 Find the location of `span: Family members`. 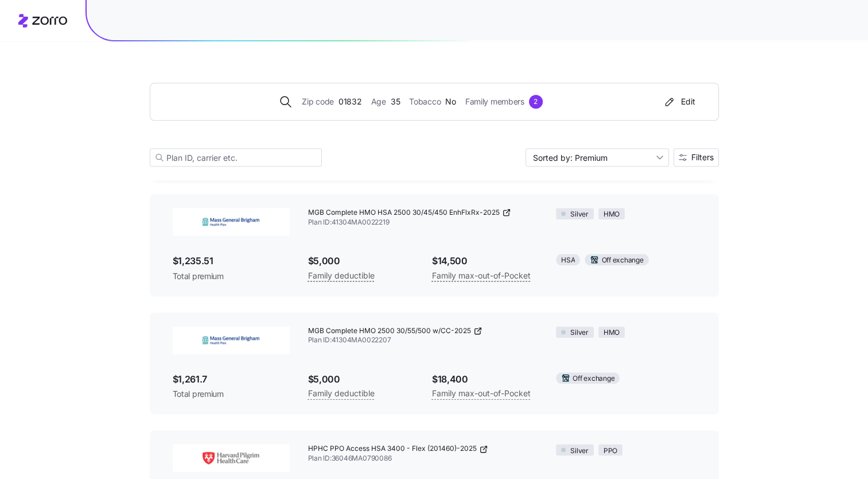

span: Family members is located at coordinates (494, 102).